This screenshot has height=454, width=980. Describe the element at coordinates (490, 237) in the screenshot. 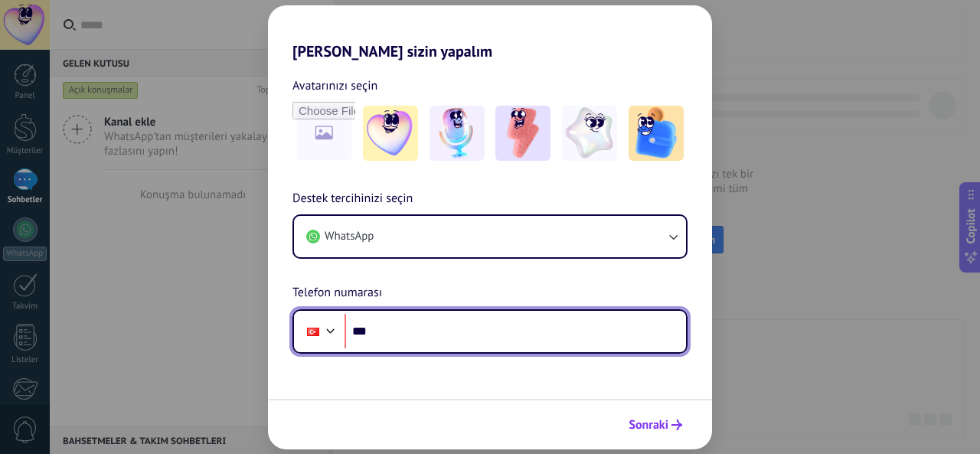

I see `button: WhatsApp` at that location.